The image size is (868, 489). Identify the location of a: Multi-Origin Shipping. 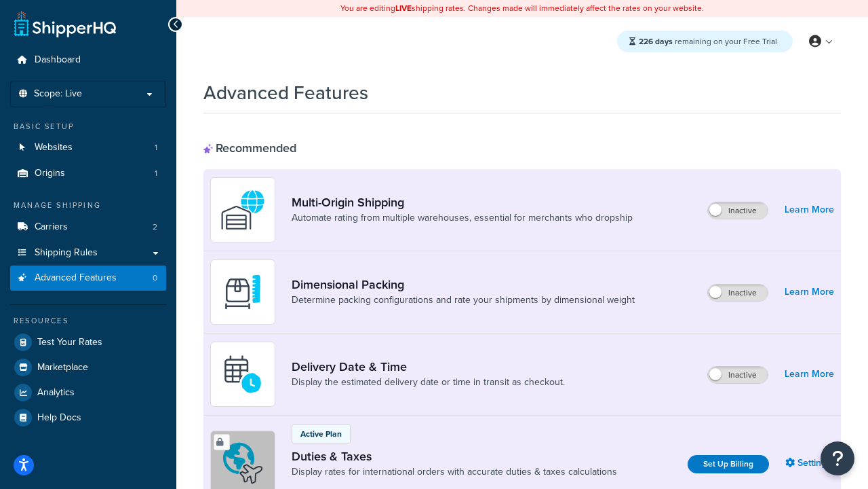
(462, 203).